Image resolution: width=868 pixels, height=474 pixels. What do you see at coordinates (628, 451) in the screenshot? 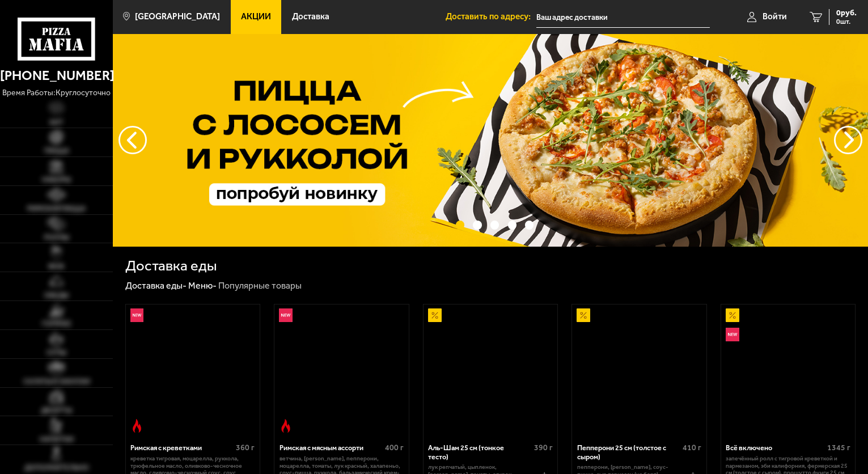
I see `div: Пепперони 25 см (толстое с сыром)` at bounding box center [628, 451].